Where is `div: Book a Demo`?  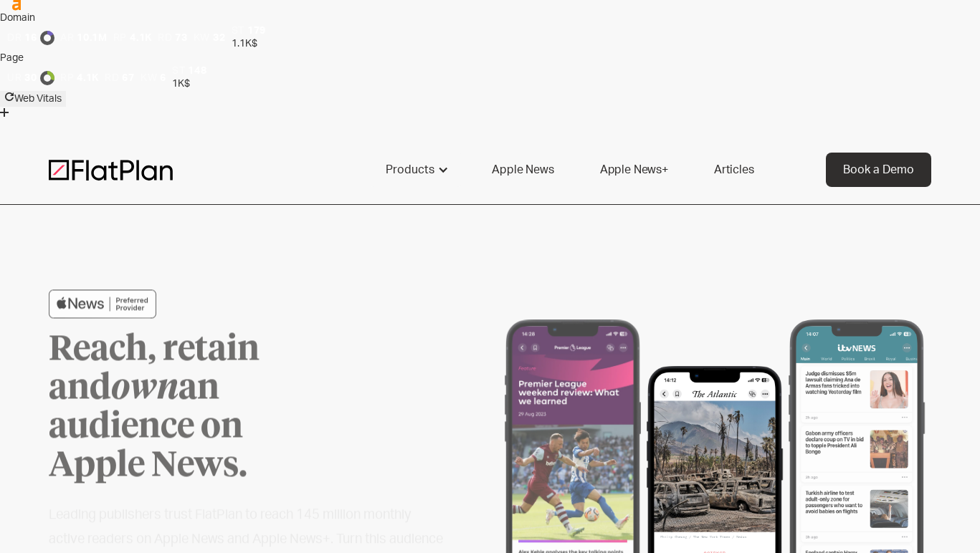 div: Book a Demo is located at coordinates (878, 170).